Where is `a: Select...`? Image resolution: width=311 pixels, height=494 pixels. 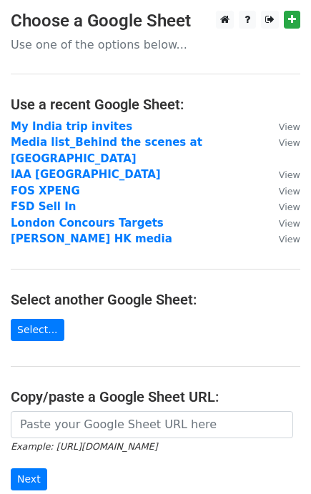
a: Select... is located at coordinates (37, 329).